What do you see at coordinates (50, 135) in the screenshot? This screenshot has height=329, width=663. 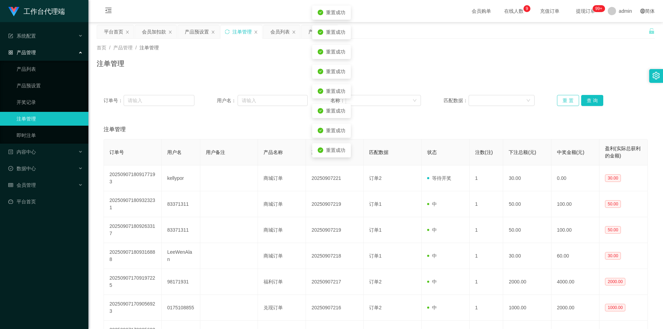 I see `a: 即时注单` at bounding box center [50, 135].